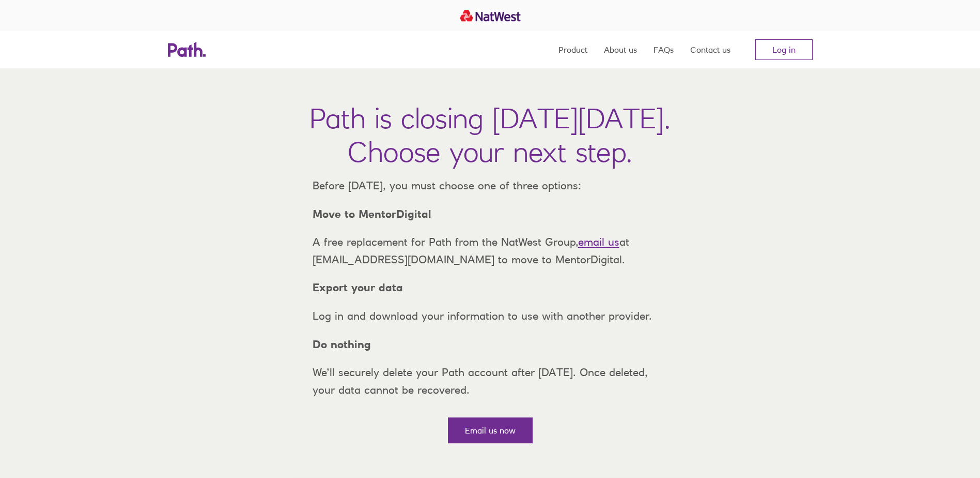  I want to click on strong: Do nothing, so click(341, 343).